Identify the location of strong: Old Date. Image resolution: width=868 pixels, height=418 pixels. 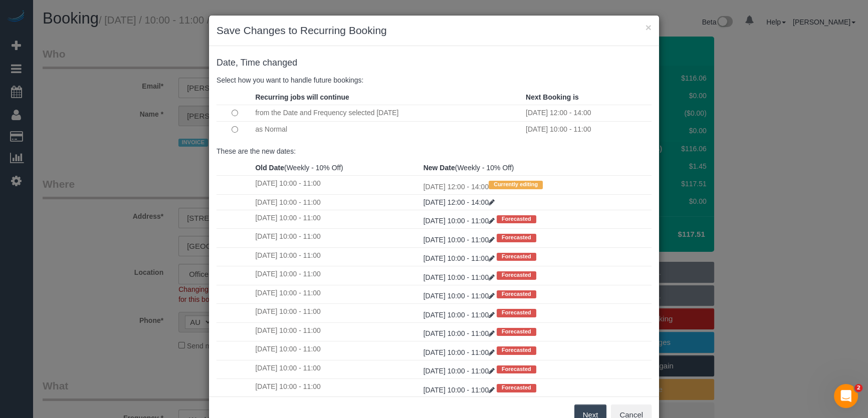
(270, 168).